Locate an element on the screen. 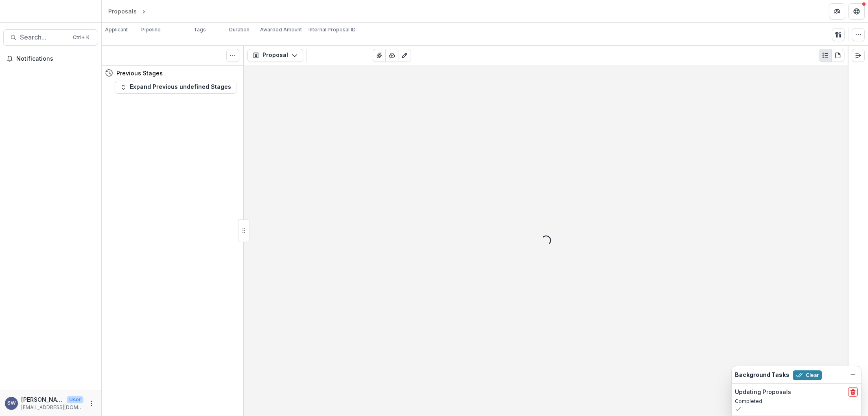 This screenshot has width=868, height=416. button: Search... is located at coordinates (50, 38).